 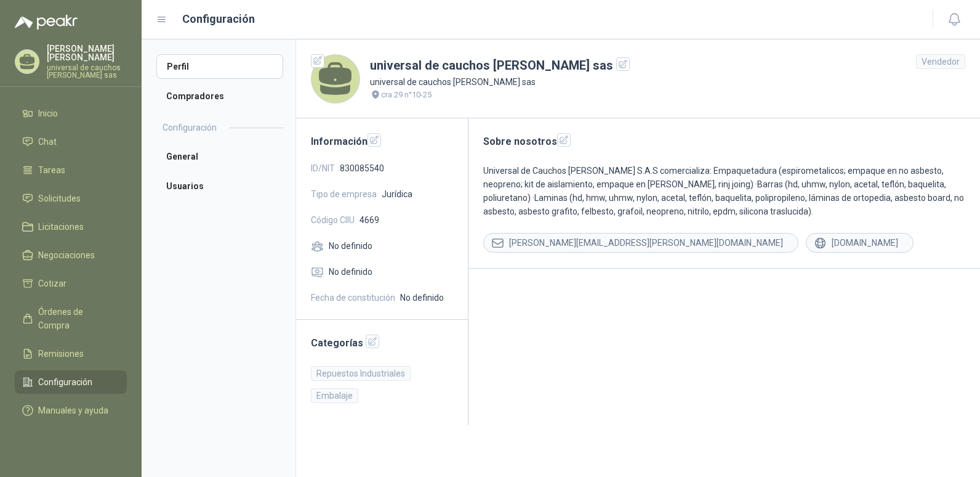 I want to click on a: Usuarios, so click(x=220, y=186).